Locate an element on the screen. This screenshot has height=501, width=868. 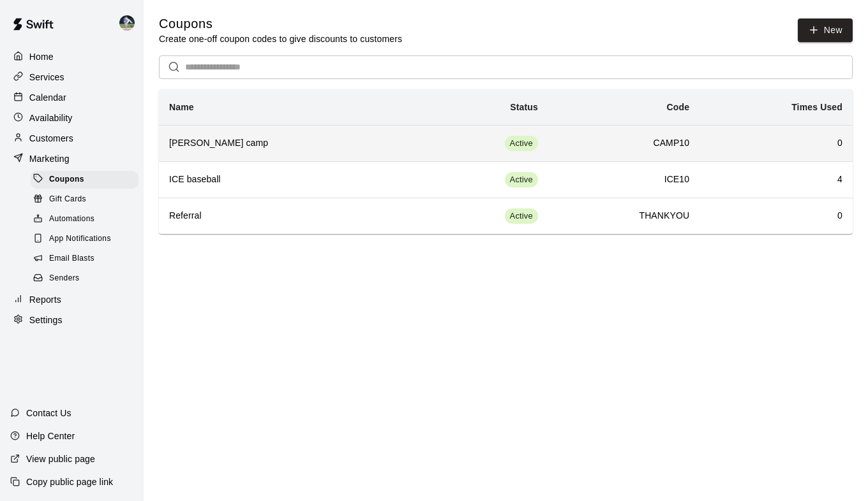
div: Automations is located at coordinates (84, 219).